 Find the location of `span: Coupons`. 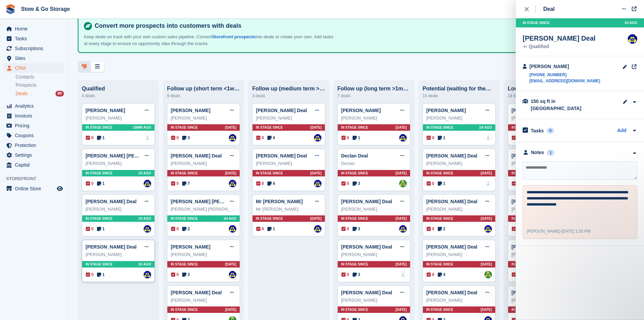

span: Coupons is located at coordinates (35, 135).